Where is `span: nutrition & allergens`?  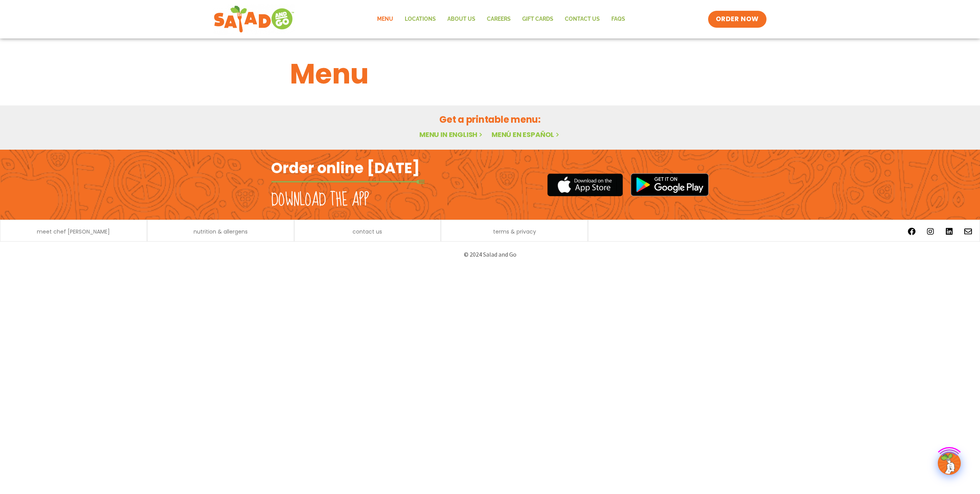
span: nutrition & allergens is located at coordinates (220, 232).